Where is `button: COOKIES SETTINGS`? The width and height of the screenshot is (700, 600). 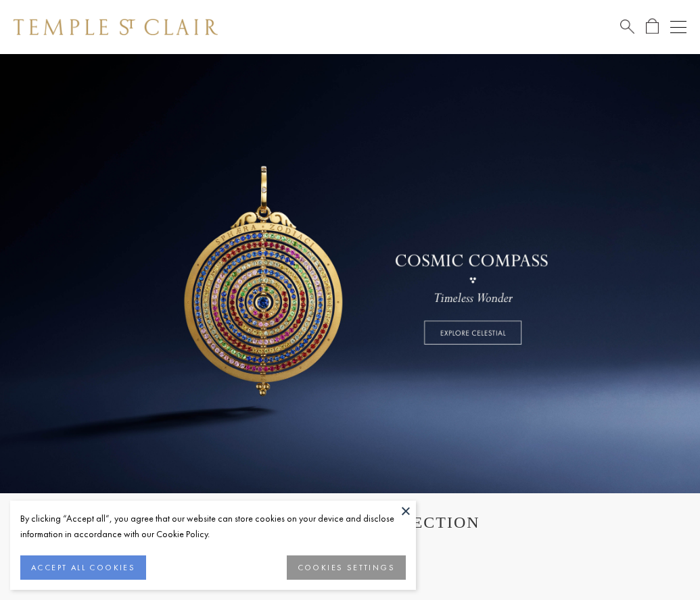 button: COOKIES SETTINGS is located at coordinates (346, 568).